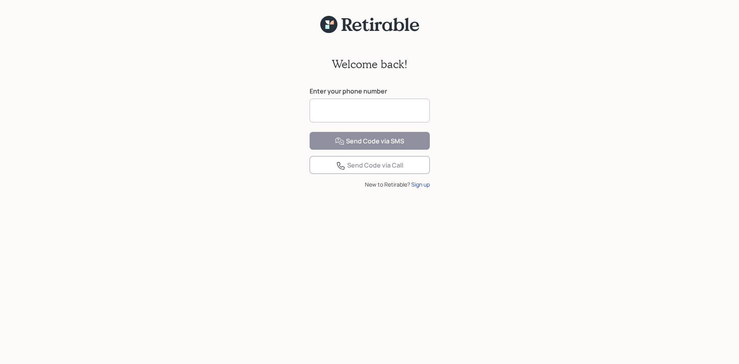 The width and height of the screenshot is (739, 364). What do you see at coordinates (421, 184) in the screenshot?
I see `div: Sign up` at bounding box center [421, 184].